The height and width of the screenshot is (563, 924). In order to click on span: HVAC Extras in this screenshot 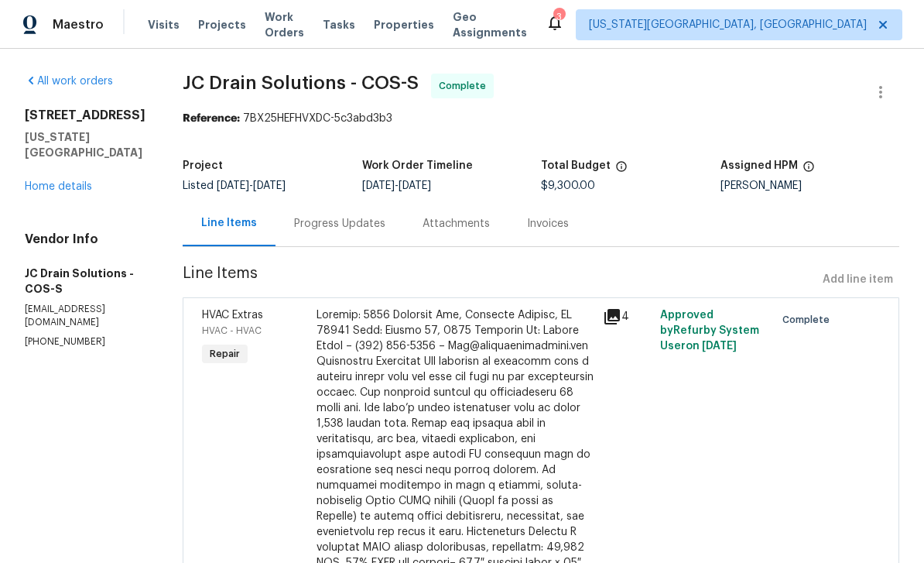, I will do `click(233, 315)`.